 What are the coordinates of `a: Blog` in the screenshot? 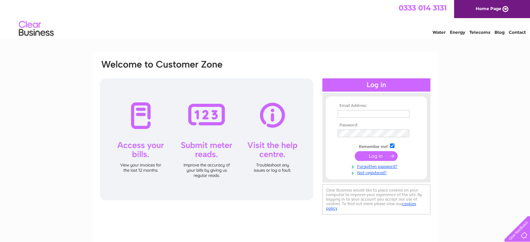 It's located at (499, 32).